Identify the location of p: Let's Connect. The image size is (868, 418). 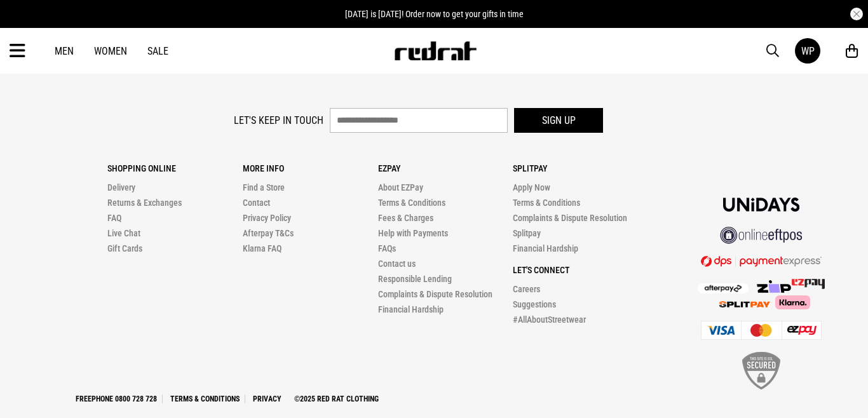
(580, 271).